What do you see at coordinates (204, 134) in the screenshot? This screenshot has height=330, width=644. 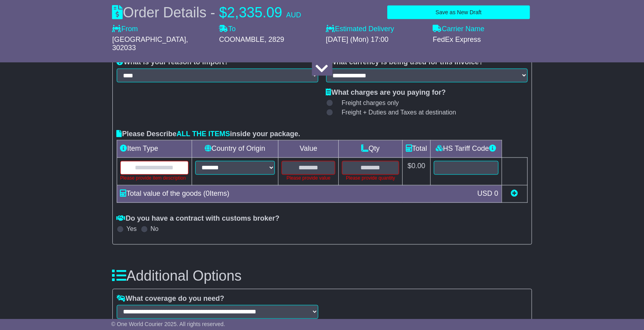 I see `span: ALL THE ITEMS` at bounding box center [204, 134].